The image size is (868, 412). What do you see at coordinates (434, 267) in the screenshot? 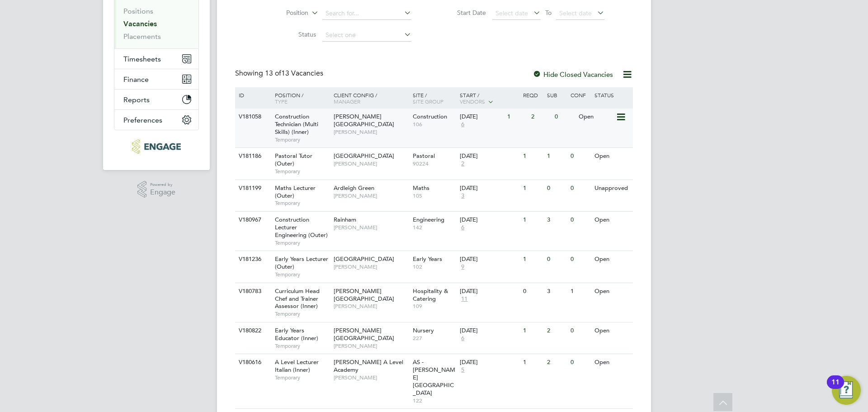
I see `span: 102` at bounding box center [434, 267].